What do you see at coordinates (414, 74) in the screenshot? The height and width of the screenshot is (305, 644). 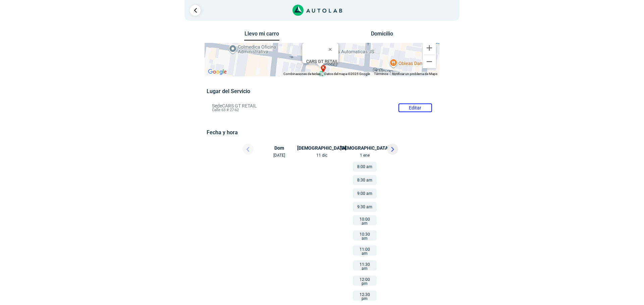 I see `a: Notificar un problema de Maps` at bounding box center [414, 74].